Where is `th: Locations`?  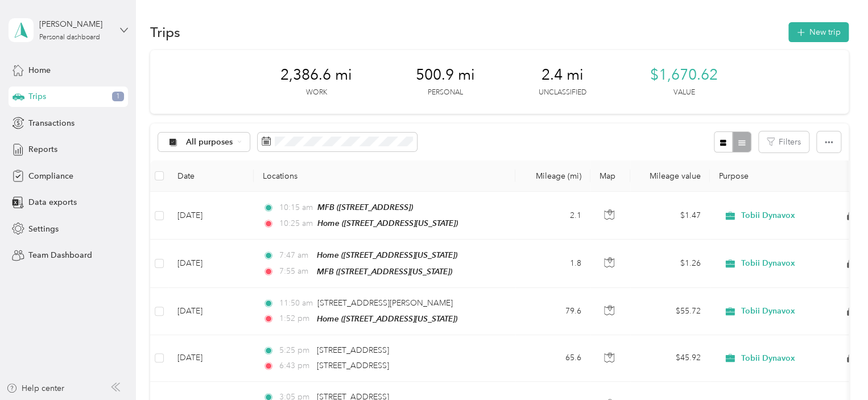
th: Locations is located at coordinates (384, 176).